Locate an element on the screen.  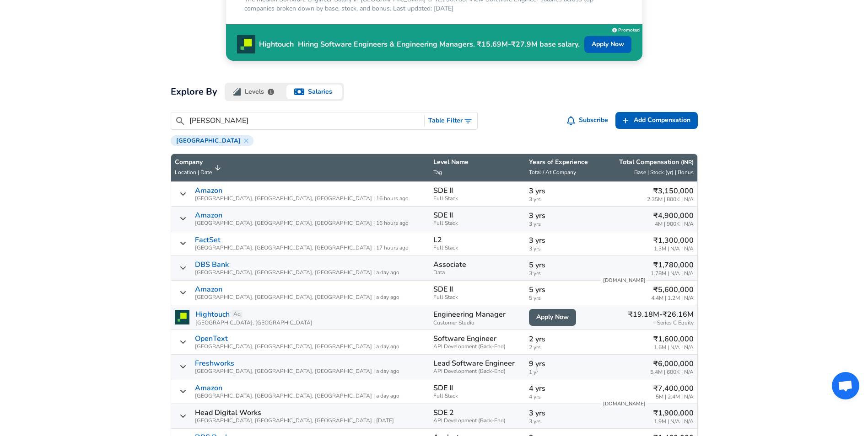
span: Total / At Company is located at coordinates (552, 172).